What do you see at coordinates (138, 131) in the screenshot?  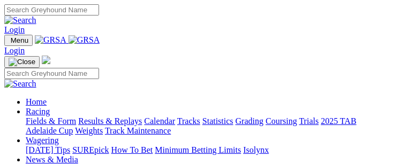 I see `a: Track Maintenance` at bounding box center [138, 131].